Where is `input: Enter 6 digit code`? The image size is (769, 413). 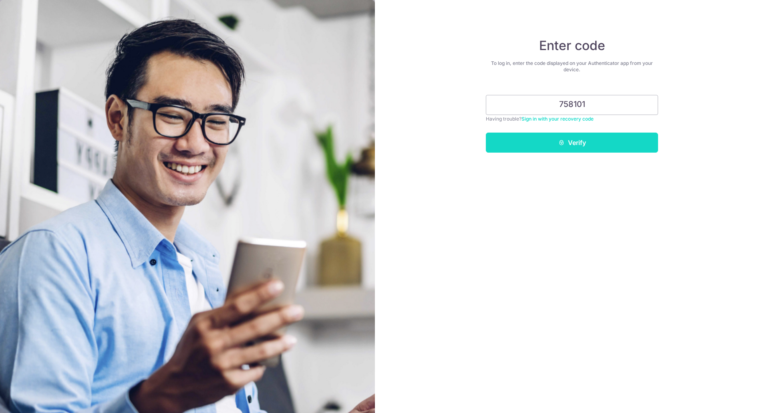
input: Enter 6 digit code is located at coordinates (572, 105).